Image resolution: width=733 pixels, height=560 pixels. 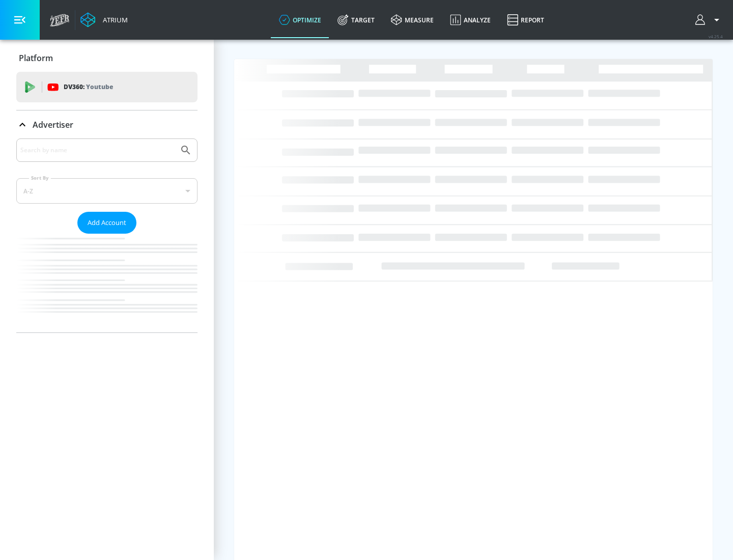 What do you see at coordinates (107, 191) in the screenshot?
I see `div: A-Z` at bounding box center [107, 191].